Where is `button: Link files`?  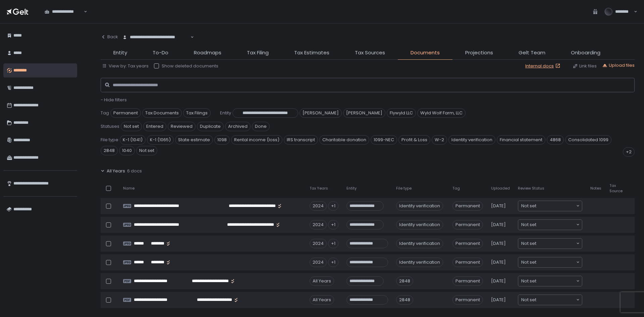
button: Link files is located at coordinates (584, 66).